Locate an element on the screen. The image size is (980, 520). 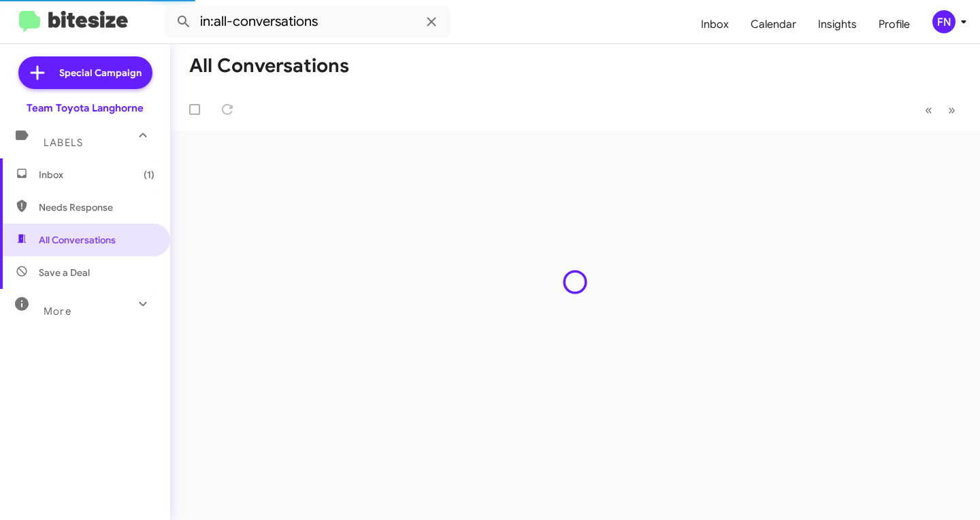
span: Special Campaign is located at coordinates (100, 73).